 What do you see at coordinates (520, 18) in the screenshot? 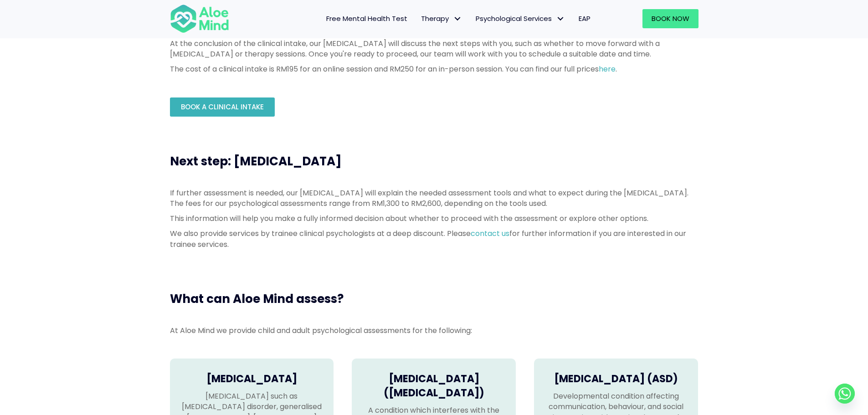
I see `span: Psychological Services` at bounding box center [520, 18].